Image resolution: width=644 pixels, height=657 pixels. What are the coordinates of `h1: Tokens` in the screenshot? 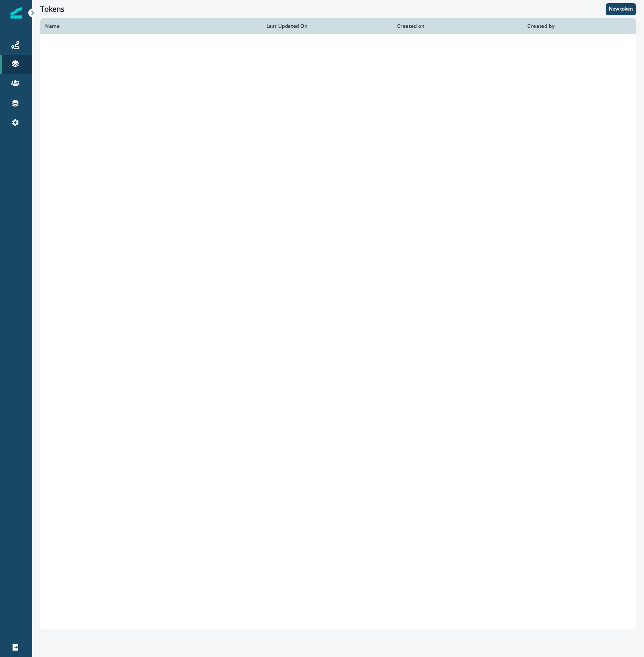 It's located at (53, 9).